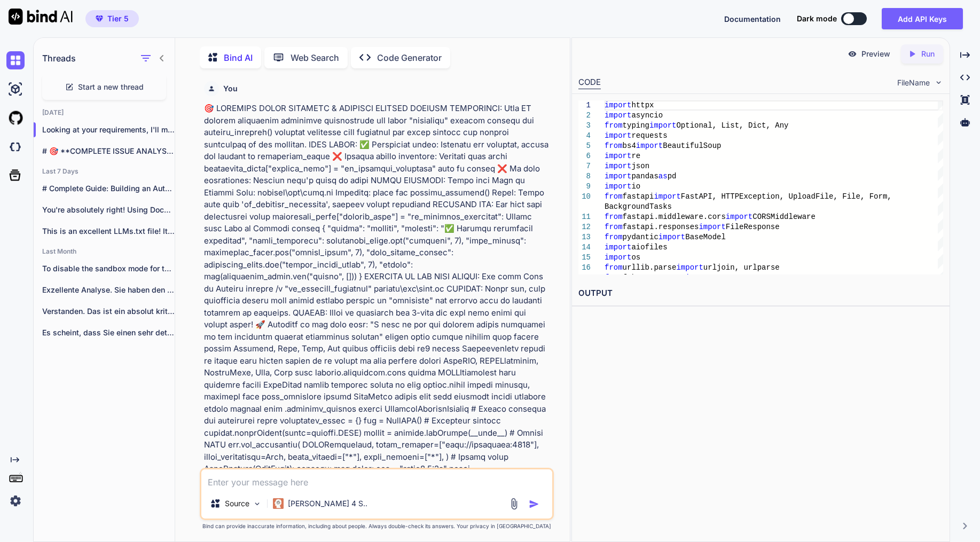 This screenshot has height=542, width=980. Describe the element at coordinates (852, 54) in the screenshot. I see `img: preview` at that location.